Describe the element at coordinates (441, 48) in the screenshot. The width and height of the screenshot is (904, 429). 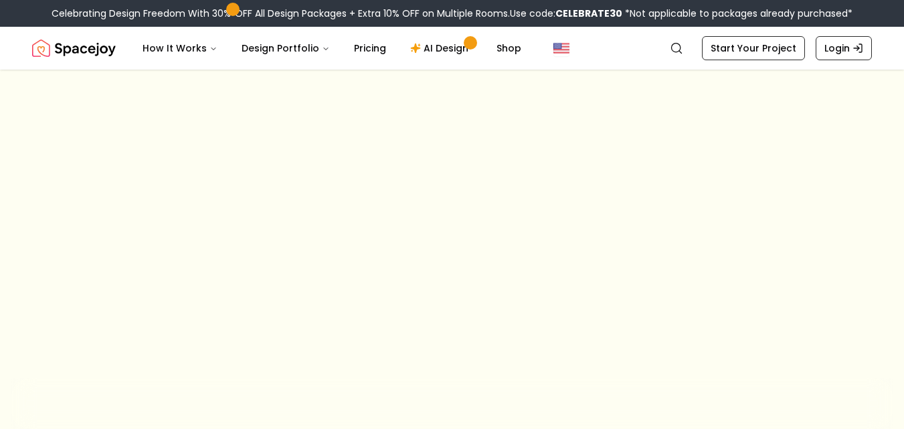
I see `a: AI Design` at that location.